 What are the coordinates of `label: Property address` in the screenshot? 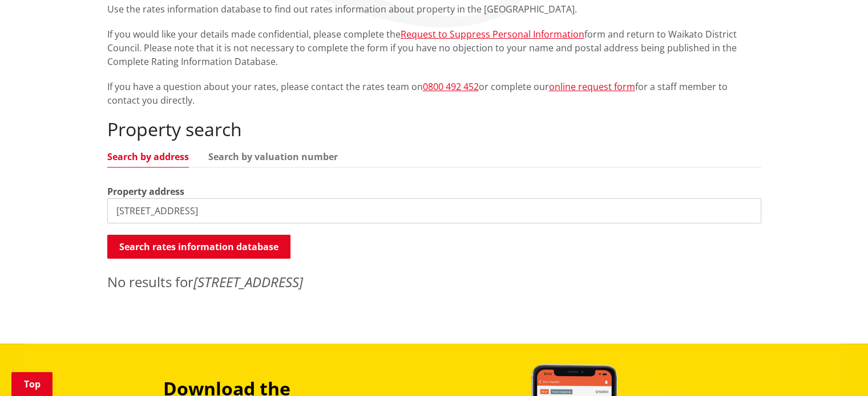 It's located at (146, 191).